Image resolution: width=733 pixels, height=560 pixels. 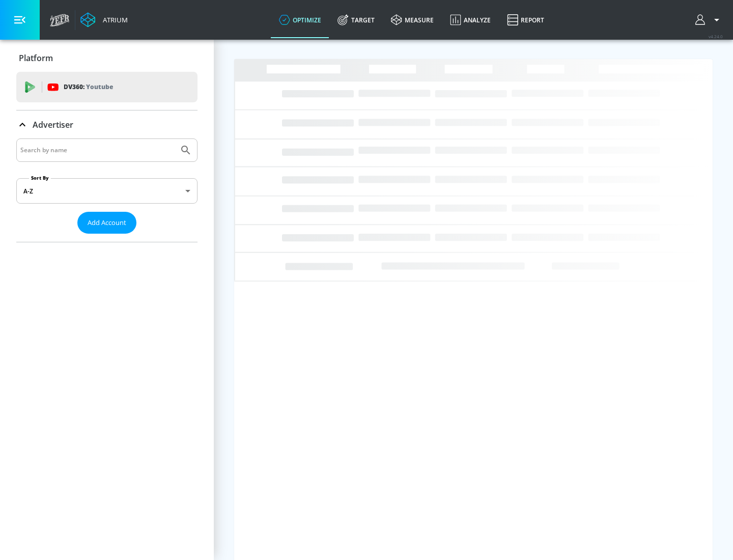 What do you see at coordinates (356, 20) in the screenshot?
I see `a: Target` at bounding box center [356, 20].